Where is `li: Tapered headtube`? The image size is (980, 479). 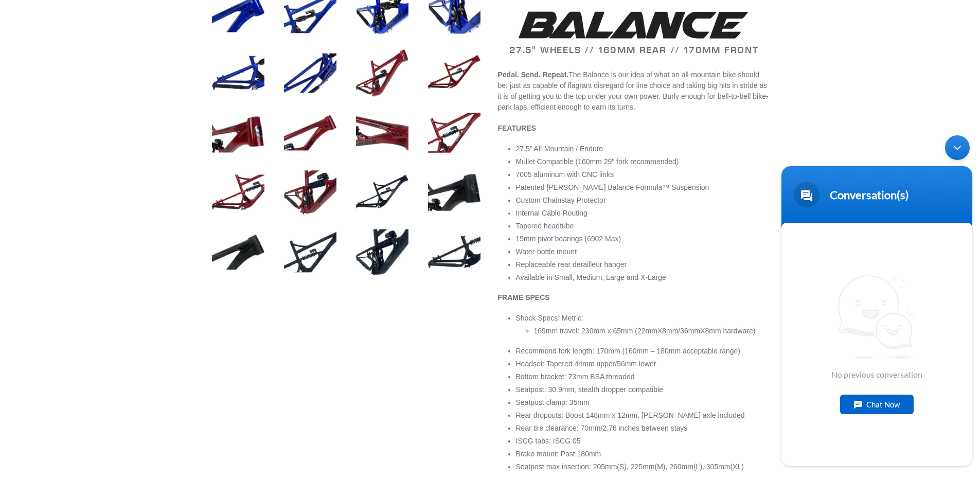 li: Tapered headtube is located at coordinates (643, 226).